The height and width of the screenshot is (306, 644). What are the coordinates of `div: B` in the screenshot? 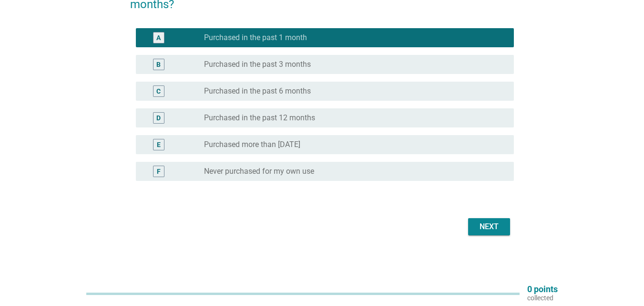 It's located at (158, 64).